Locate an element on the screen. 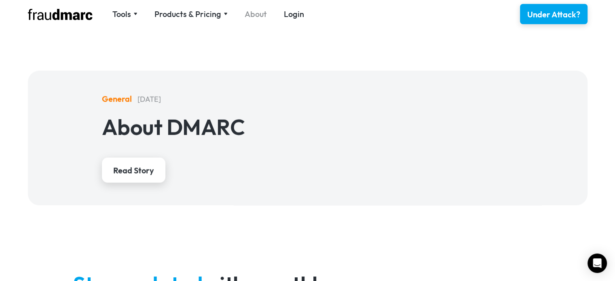  a: About DMARC is located at coordinates (173, 131).